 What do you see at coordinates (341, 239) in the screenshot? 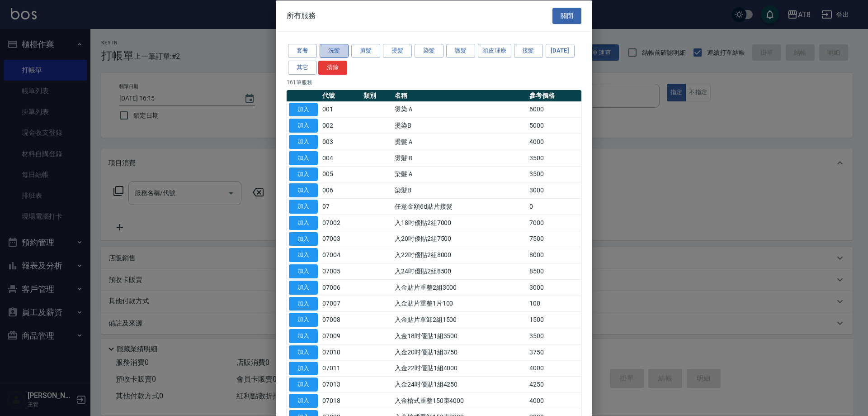
I see `td: 07003` at bounding box center [341, 239].